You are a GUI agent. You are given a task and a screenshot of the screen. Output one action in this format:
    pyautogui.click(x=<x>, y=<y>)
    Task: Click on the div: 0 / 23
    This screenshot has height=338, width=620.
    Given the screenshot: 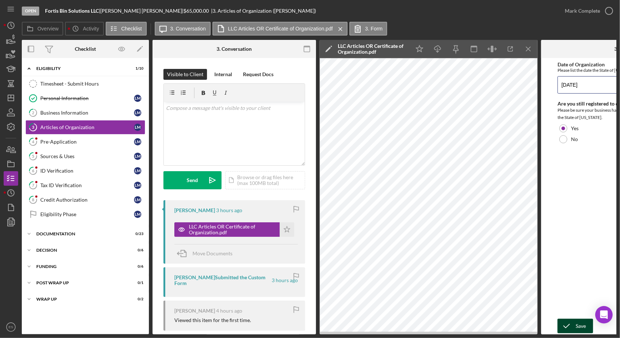 What is the action you would take?
    pyautogui.click(x=137, y=234)
    